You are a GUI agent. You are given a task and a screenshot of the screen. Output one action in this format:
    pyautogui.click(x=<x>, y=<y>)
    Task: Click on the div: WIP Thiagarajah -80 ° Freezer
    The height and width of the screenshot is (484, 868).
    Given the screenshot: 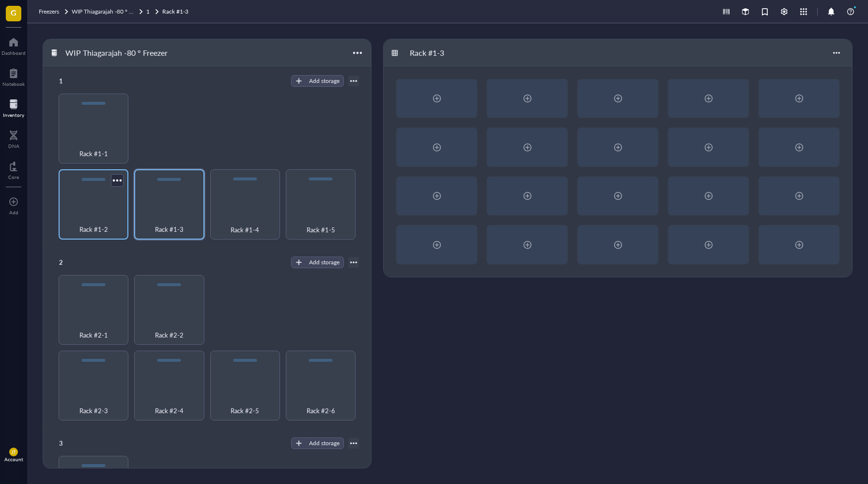 What is the action you would take?
    pyautogui.click(x=116, y=53)
    